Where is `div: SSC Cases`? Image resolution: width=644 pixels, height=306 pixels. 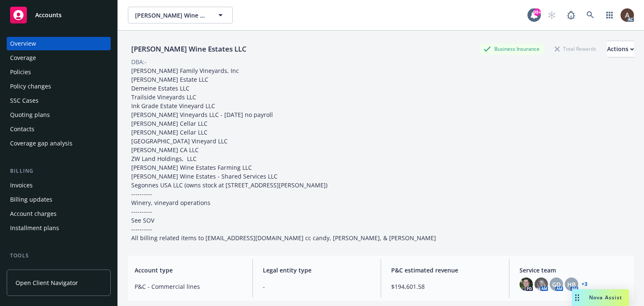 div: SSC Cases is located at coordinates (24, 101).